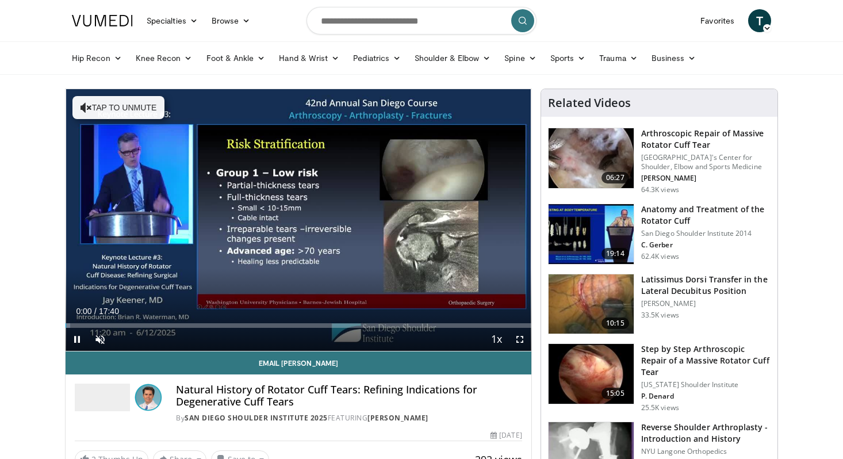  I want to click on a: Hand & Wrist, so click(309, 58).